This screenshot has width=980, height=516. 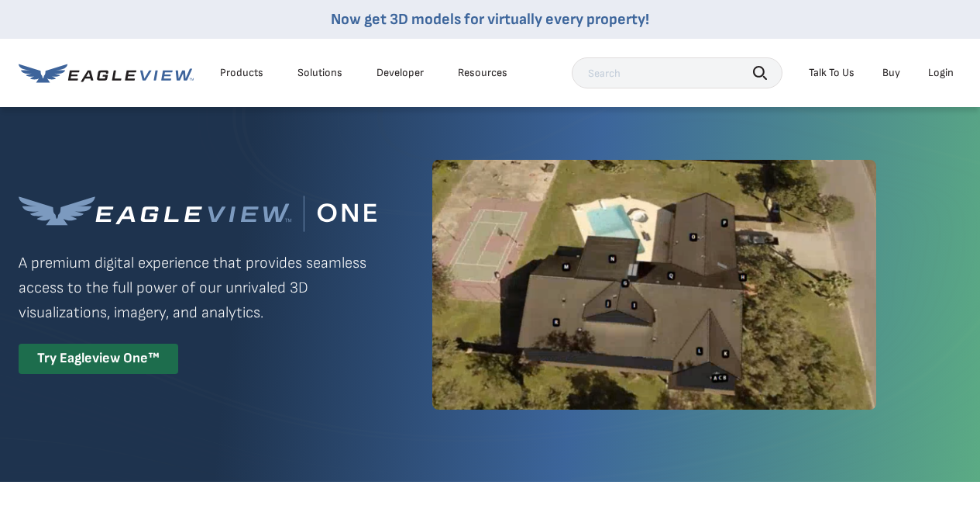 I want to click on a: Now get 3D models for virtually every property!, so click(x=490, y=19).